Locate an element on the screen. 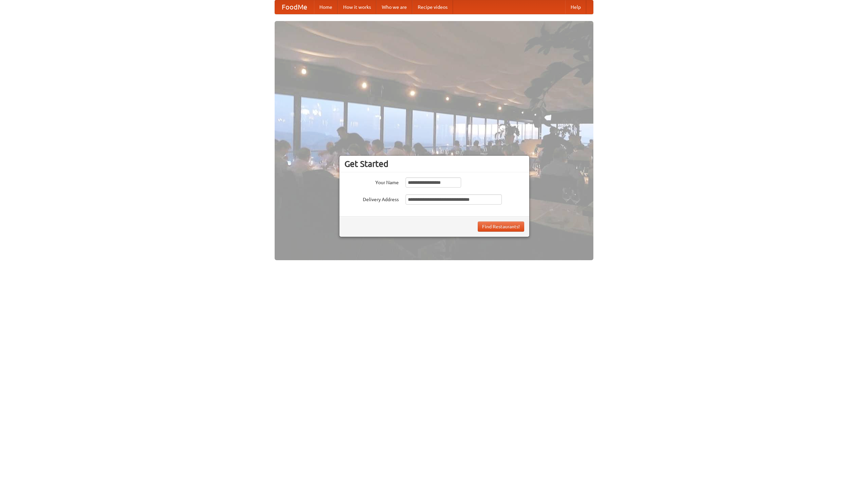 The height and width of the screenshot is (480, 868). a: How it works is located at coordinates (357, 7).